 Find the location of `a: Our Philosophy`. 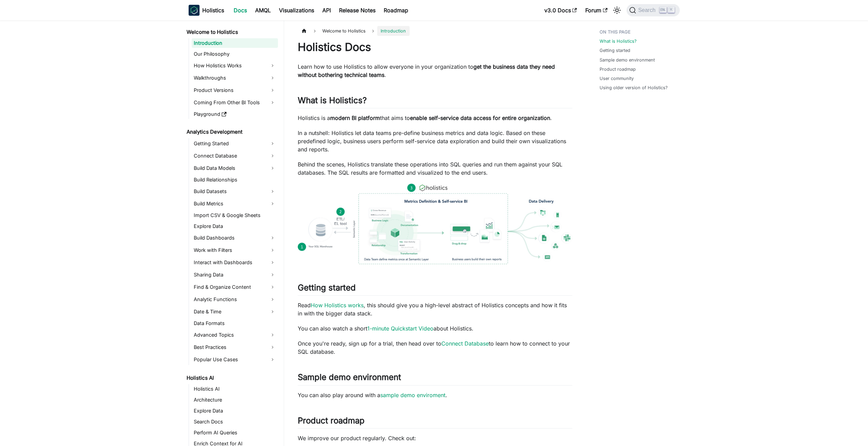

a: Our Philosophy is located at coordinates (234, 54).